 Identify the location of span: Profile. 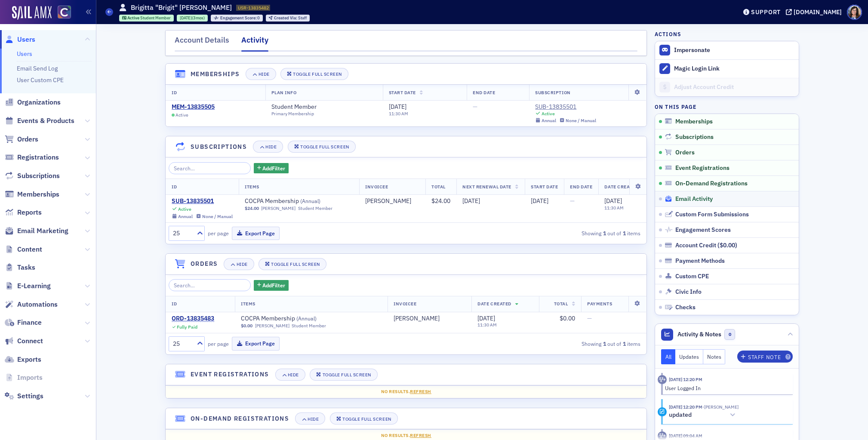
(854, 12).